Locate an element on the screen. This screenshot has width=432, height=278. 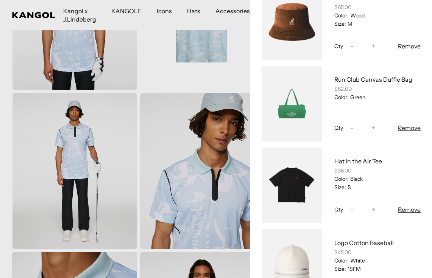
div: $62.00 is located at coordinates (378, 89).